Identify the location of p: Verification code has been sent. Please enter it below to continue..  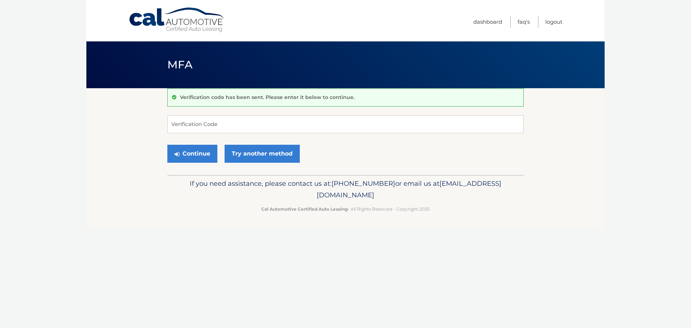
(267, 97).